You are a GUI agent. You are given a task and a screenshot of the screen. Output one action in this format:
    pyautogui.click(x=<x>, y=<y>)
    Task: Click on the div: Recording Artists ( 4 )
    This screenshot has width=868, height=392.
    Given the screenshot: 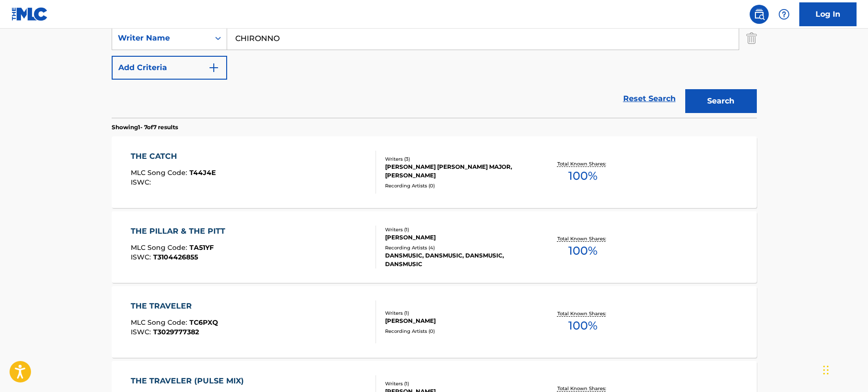 What is the action you would take?
    pyautogui.click(x=457, y=247)
    